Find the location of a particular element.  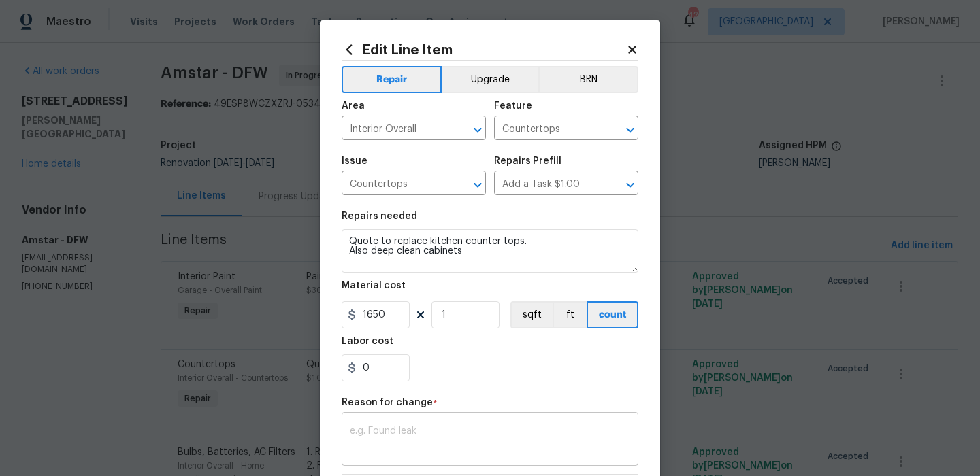

textarea: Quote to replace kitchen counter tops. Also deep clean cabinets is located at coordinates (490, 251).